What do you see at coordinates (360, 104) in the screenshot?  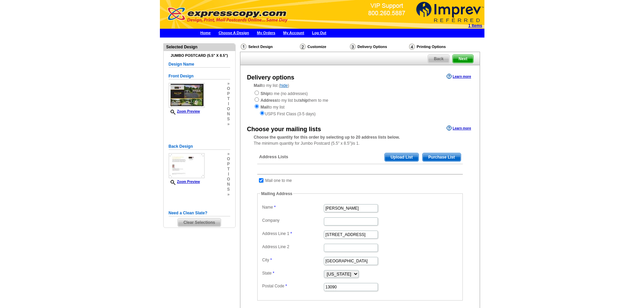 I see `div: to me (no addresses) to my list but them to me to my list` at bounding box center [360, 104].